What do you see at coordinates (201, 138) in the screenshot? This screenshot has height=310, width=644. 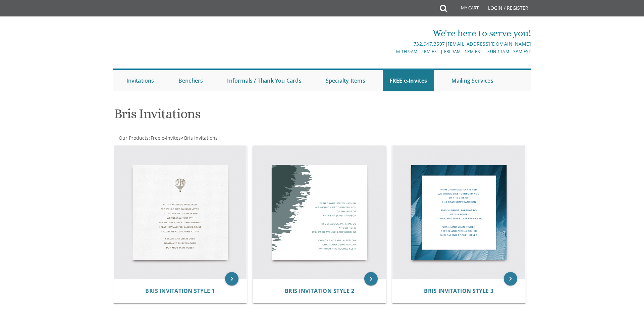 I see `span: Bris Invitations` at bounding box center [201, 138].